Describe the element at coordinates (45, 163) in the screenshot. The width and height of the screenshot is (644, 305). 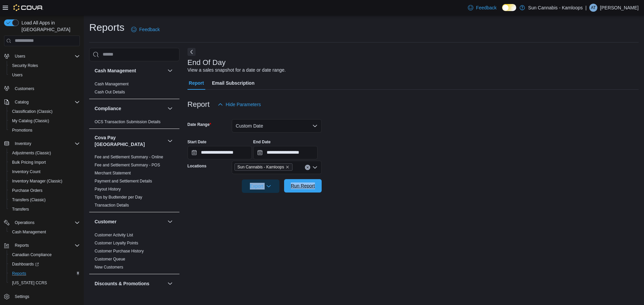
I see `button: Bulk Pricing Import` at that location.